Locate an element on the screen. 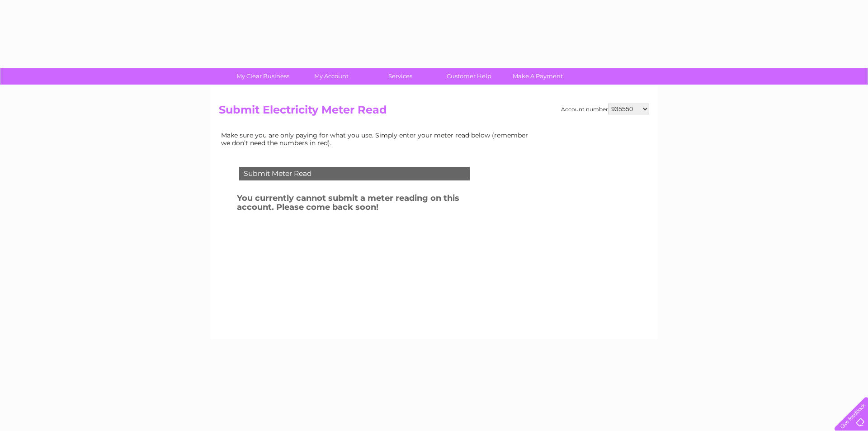 The width and height of the screenshot is (868, 431). a: Customer Help is located at coordinates (469, 76).